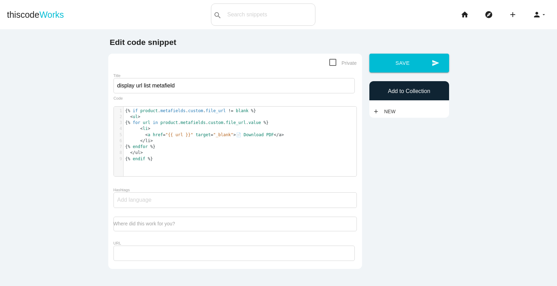  I want to click on input: Search snippets, so click(270, 15).